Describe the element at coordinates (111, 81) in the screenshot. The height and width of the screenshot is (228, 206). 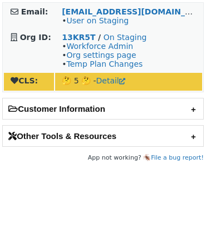
I see `a: Detail` at that location.